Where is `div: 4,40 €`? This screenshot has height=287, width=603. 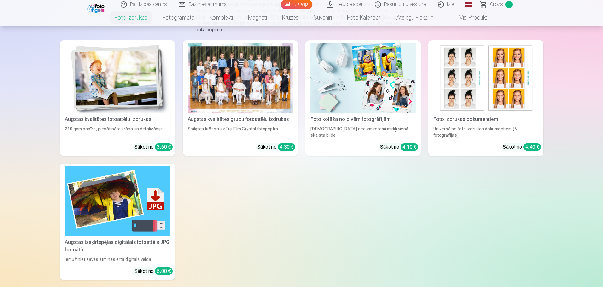 div: 4,40 € is located at coordinates (532, 147).